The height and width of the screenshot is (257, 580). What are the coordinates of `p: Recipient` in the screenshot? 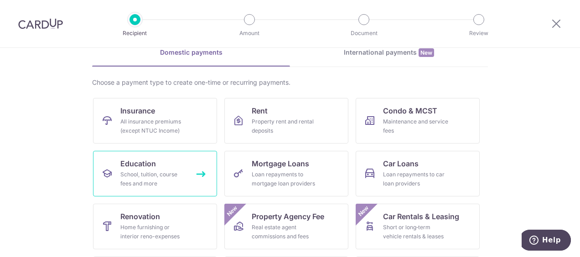 It's located at (135, 33).